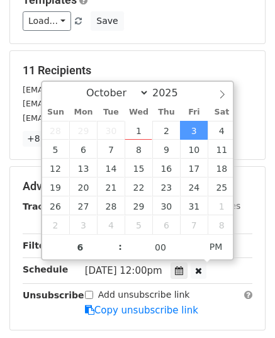  What do you see at coordinates (111, 168) in the screenshot?
I see `span: October 14, 2025` at bounding box center [111, 168].